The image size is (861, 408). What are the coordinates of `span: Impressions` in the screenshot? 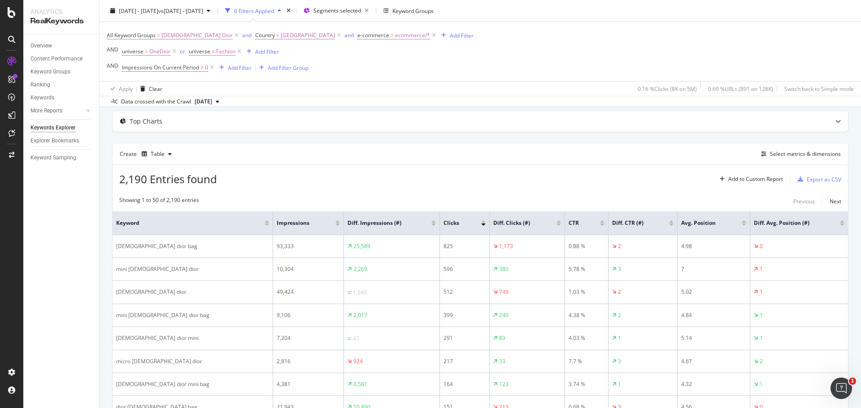 It's located at (299, 223).